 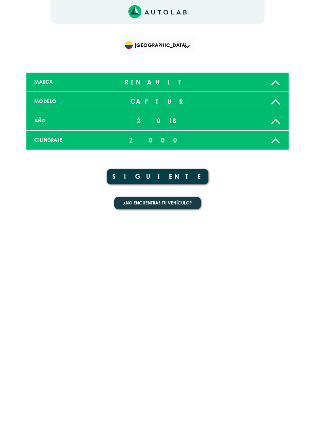 What do you see at coordinates (158, 82) in the screenshot?
I see `a: MARCA RENAULT` at bounding box center [158, 82].